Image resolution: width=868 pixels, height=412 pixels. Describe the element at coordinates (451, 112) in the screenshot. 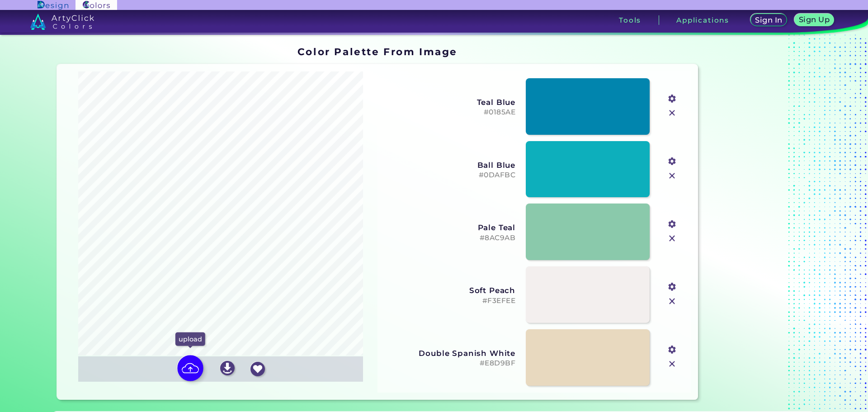

I see `h5: #0185AE` at that location.